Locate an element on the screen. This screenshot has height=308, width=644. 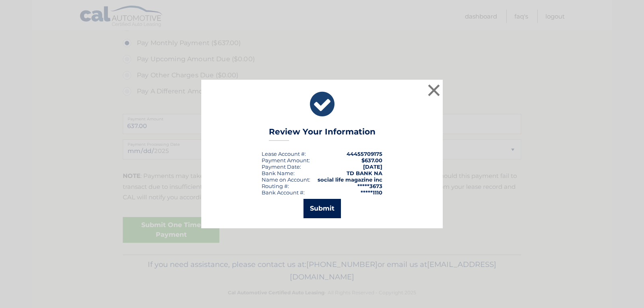
div: Bank Name: is located at coordinates (278, 173).